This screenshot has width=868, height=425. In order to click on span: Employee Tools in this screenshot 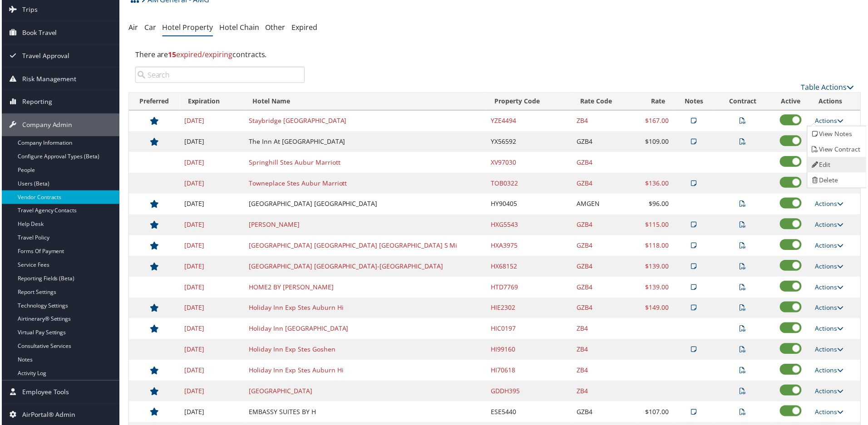, I will do `click(44, 394)`.